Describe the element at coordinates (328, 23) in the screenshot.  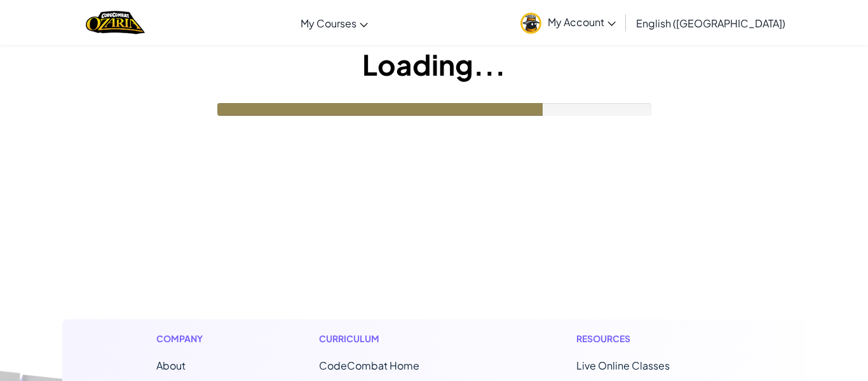
I see `span: My Courses` at that location.